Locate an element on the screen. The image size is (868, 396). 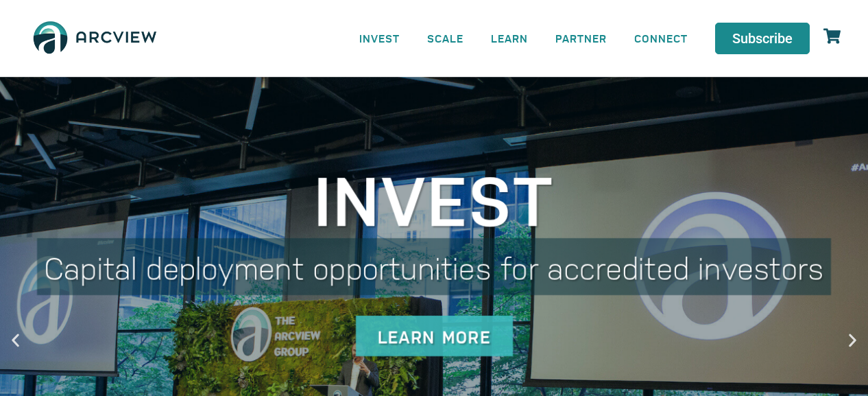
div: Capital deployment opportunities for accredited investors is located at coordinates (434, 266).